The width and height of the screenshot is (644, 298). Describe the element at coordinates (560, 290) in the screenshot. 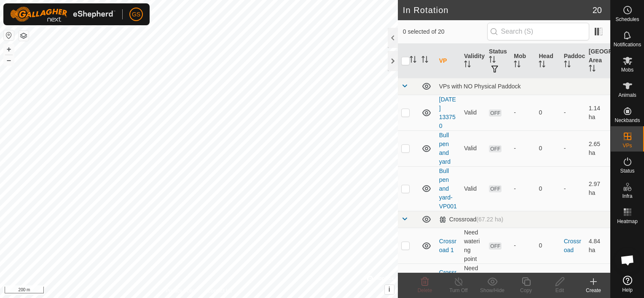

I see `div: Edit` at that location.